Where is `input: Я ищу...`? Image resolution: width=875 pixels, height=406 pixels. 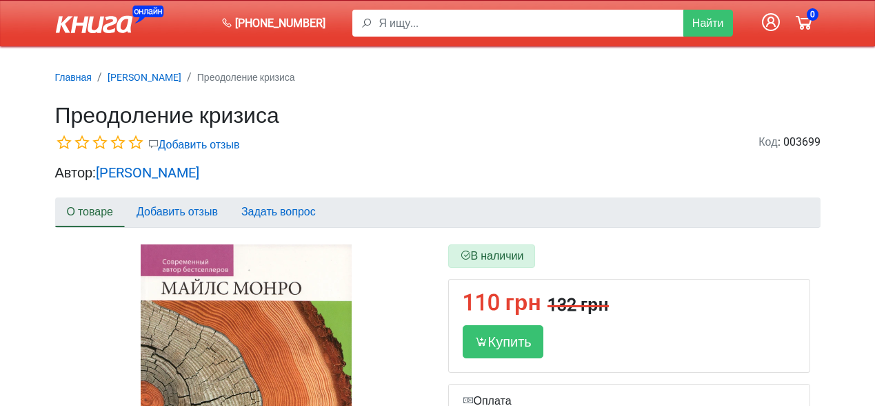 input: Я ищу... is located at coordinates (532, 23).